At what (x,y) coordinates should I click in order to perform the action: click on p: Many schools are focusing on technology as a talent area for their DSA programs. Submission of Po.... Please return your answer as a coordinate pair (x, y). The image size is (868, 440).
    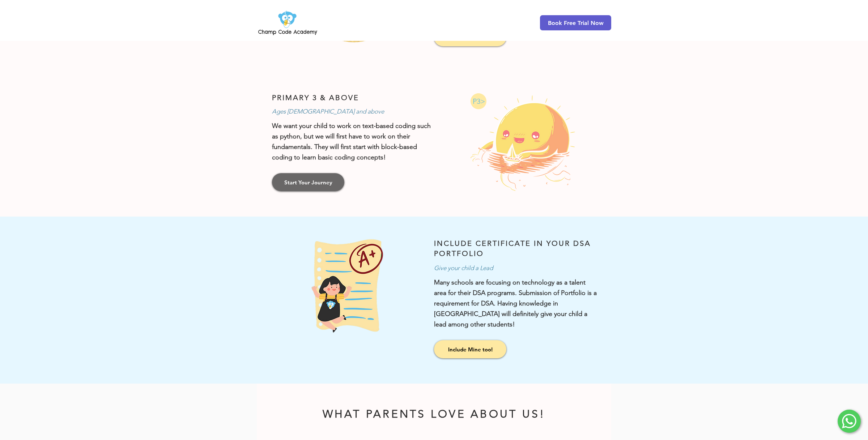
    Looking at the image, I should click on (515, 303).